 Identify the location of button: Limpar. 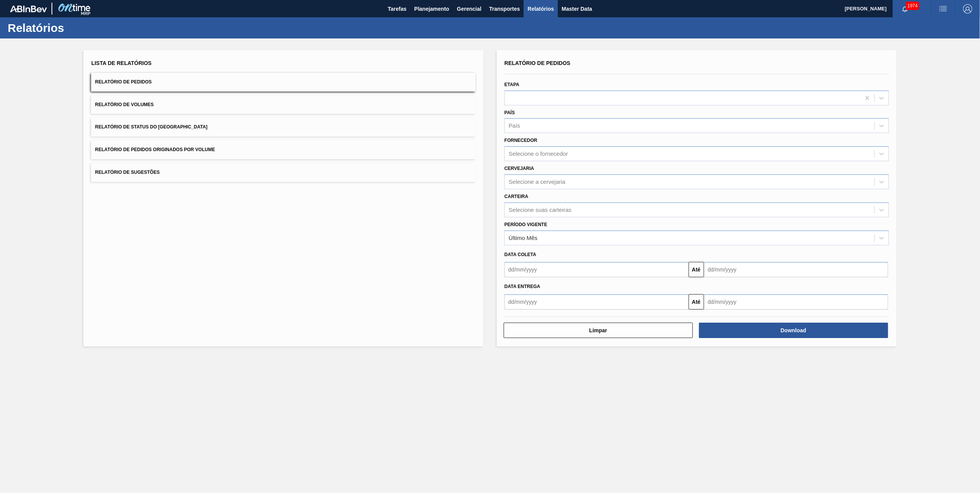
(598, 330).